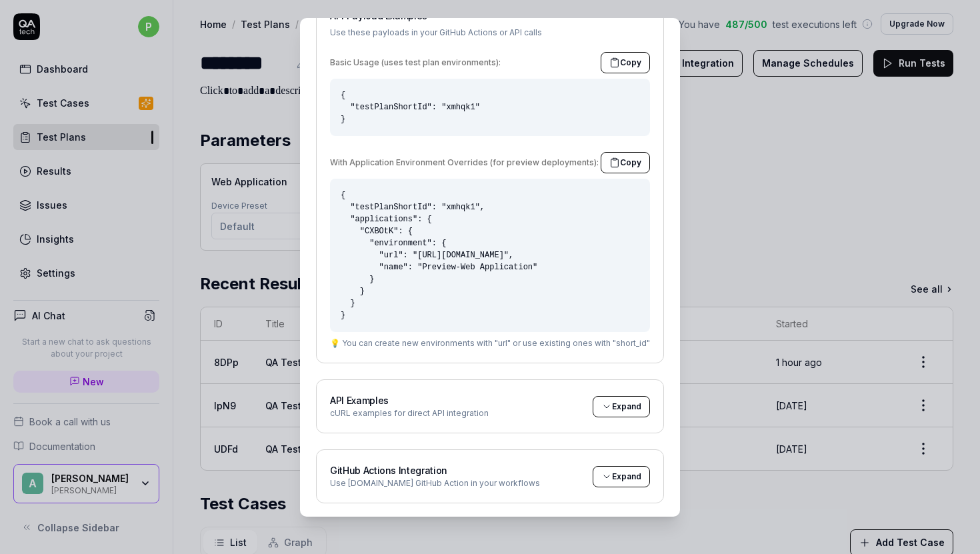 This screenshot has width=980, height=554. I want to click on h2: API Examples, so click(410, 400).